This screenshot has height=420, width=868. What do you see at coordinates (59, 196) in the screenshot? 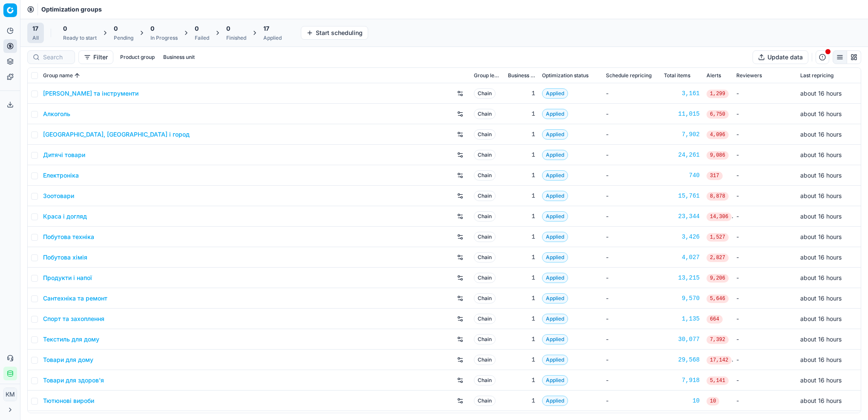
I see `a: Зоотовари` at bounding box center [59, 196].